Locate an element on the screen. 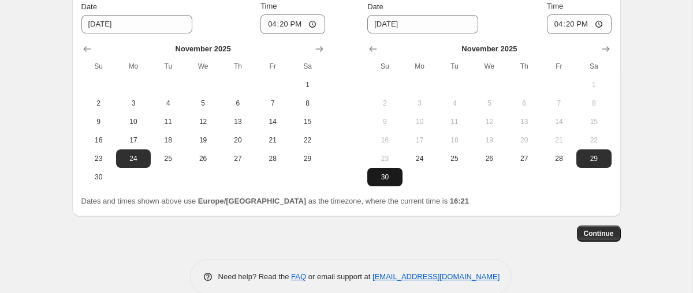 The height and width of the screenshot is (293, 693). span: 26 is located at coordinates (489, 159).